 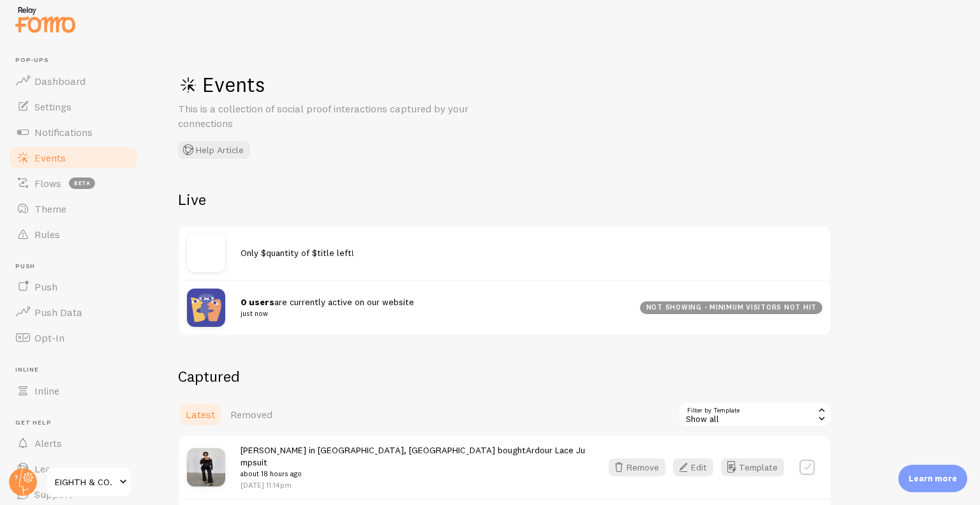 I want to click on div: Show all, so click(x=755, y=414).